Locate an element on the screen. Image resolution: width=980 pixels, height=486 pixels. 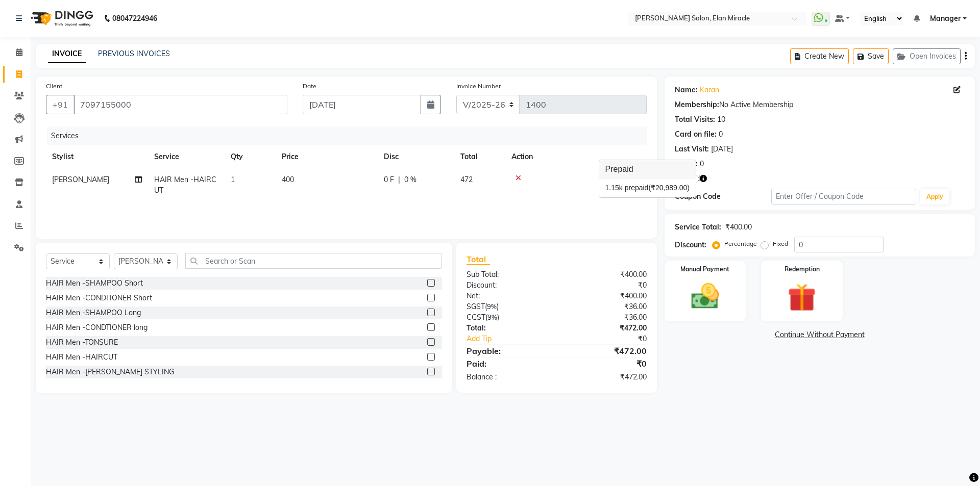
input: Search or Scan is located at coordinates (314, 261).